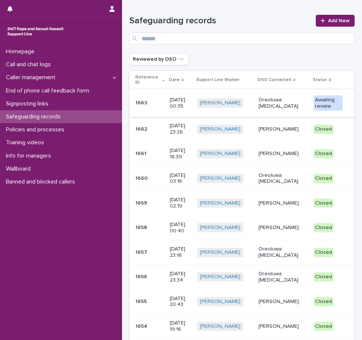 Image resolution: width=362 pixels, height=340 pixels. What do you see at coordinates (174, 80) in the screenshot?
I see `p: Date` at bounding box center [174, 80].